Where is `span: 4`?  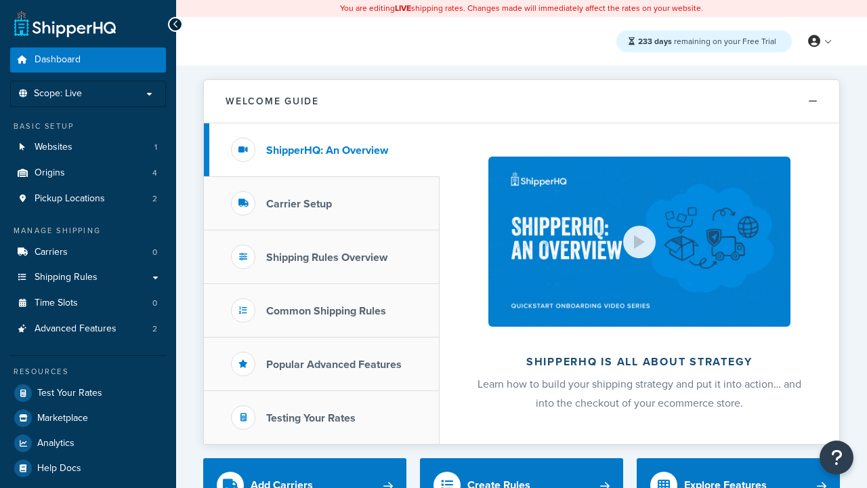 span: 4 is located at coordinates (154, 173).